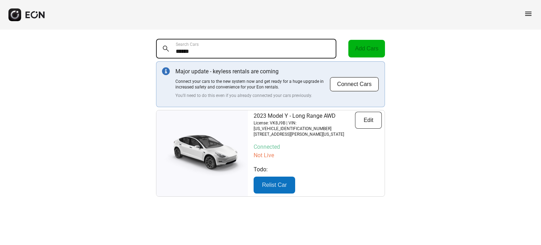  I want to click on label: Search Cars, so click(187, 44).